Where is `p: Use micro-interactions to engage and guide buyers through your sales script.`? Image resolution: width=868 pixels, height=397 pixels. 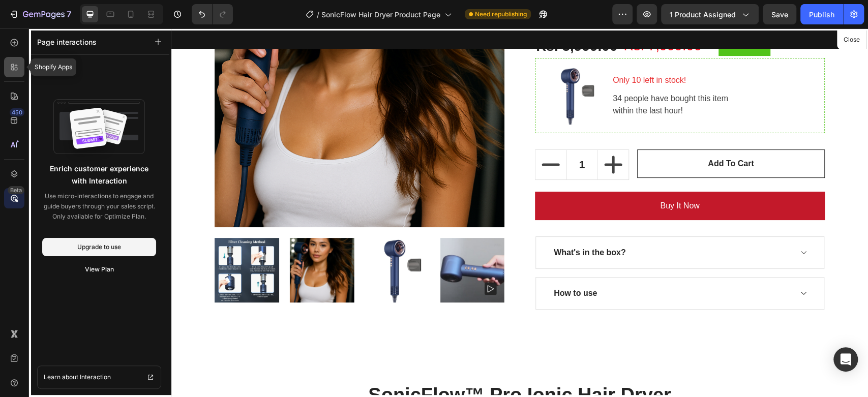 p: Use micro-interactions to engage and guide buyers through your sales script. is located at coordinates (99, 201).